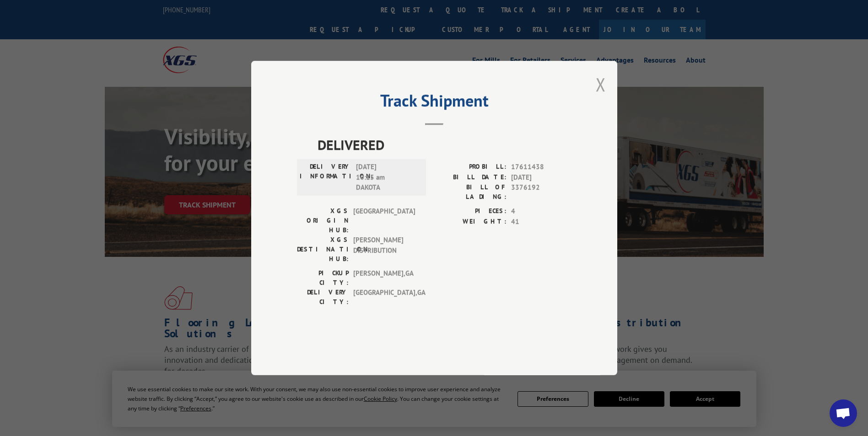  Describe the element at coordinates (843, 413) in the screenshot. I see `div: Open chat` at that location.